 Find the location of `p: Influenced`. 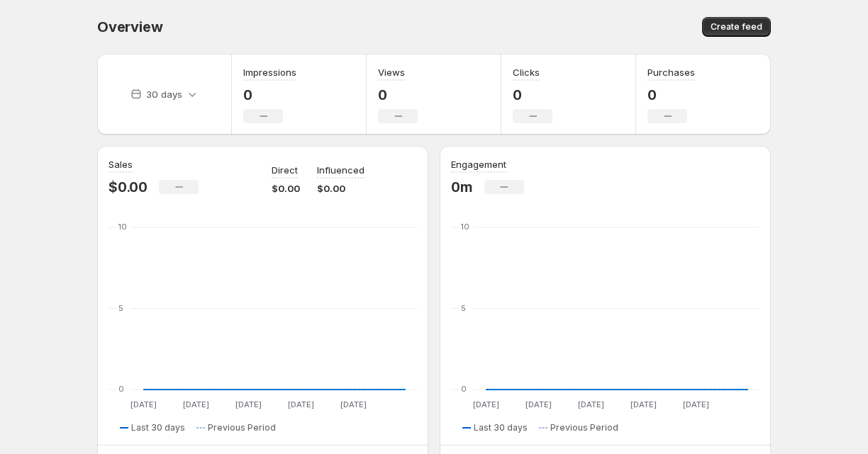

p: Influenced is located at coordinates (341, 170).